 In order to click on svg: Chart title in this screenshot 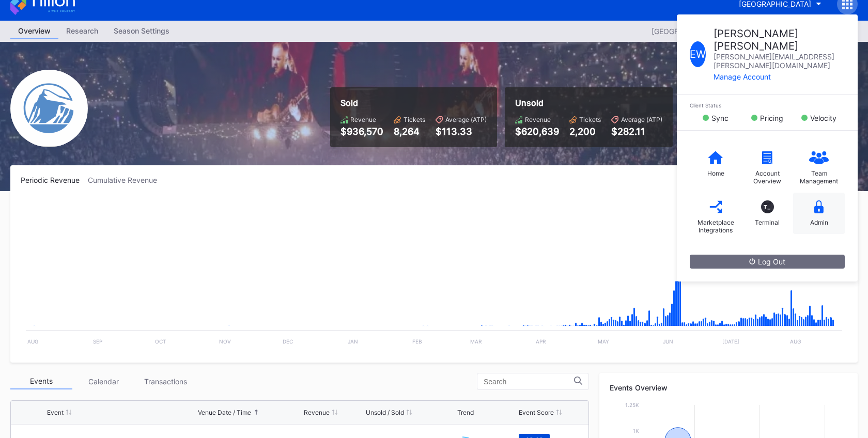, I will do `click(434, 275)`.